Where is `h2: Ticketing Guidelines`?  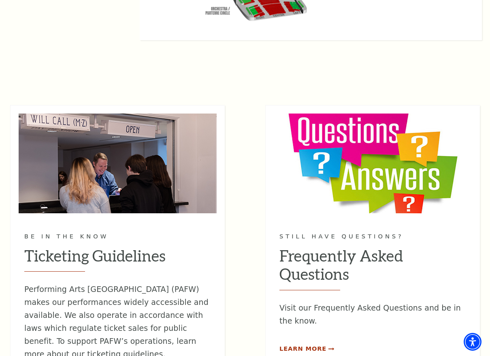
h2: Ticketing Guidelines is located at coordinates (118, 259).